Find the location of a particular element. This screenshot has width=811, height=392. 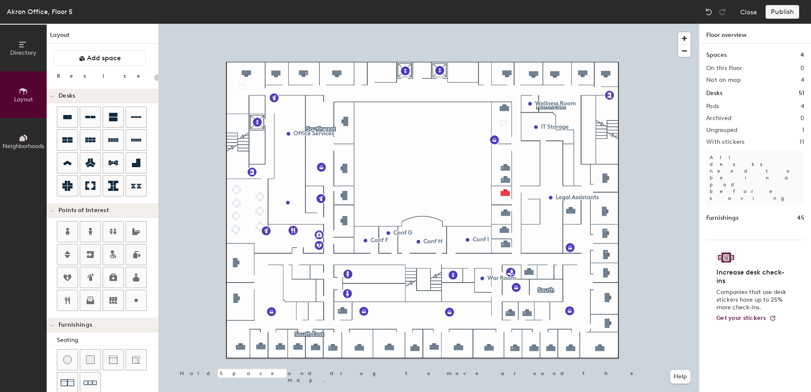

span: Desks is located at coordinates (67, 96).